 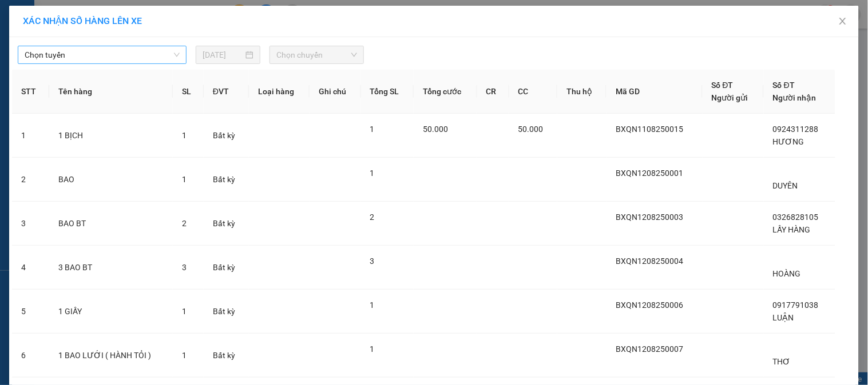 I want to click on th: Mã GD, so click(x=654, y=92).